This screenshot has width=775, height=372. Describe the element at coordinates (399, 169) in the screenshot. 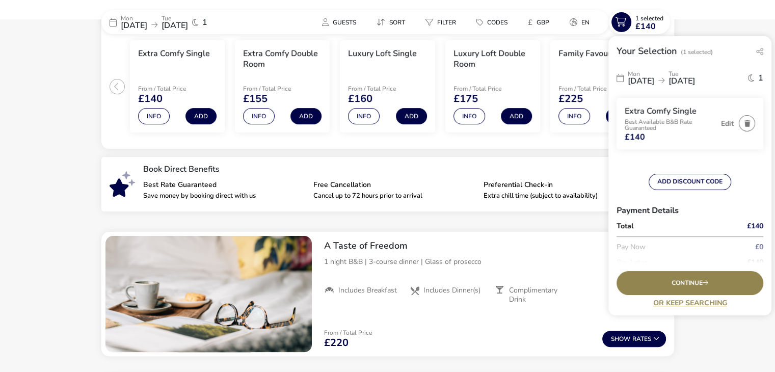

I see `p: Book Direct Benefits` at that location.